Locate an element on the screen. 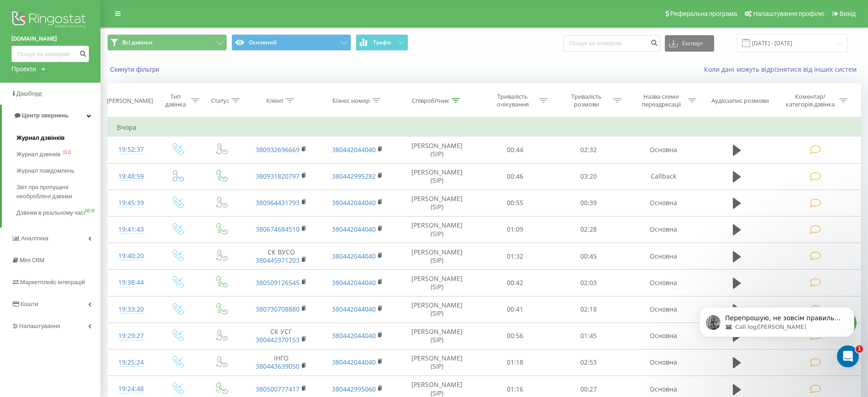 This screenshot has height=397, width=868. div: 19:29:27 is located at coordinates (131, 336).